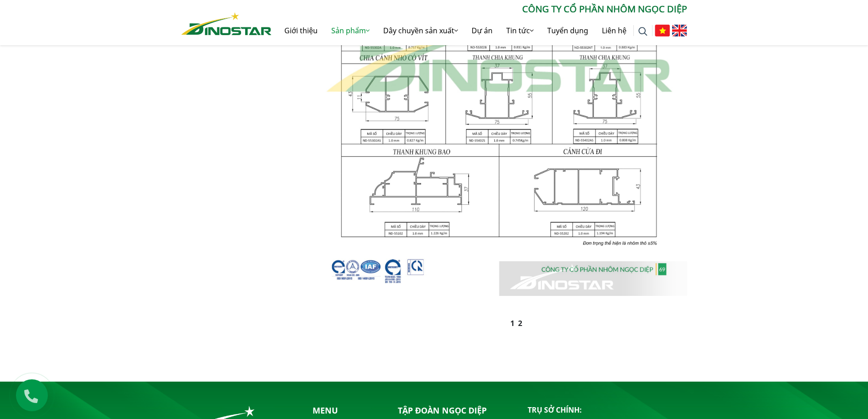 The width and height of the screenshot is (868, 419). I want to click on p: CÔNG TY CỔ PHẦN NHÔM NGỌC DIỆP, so click(479, 9).